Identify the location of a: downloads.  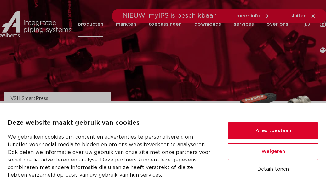
(208, 24).